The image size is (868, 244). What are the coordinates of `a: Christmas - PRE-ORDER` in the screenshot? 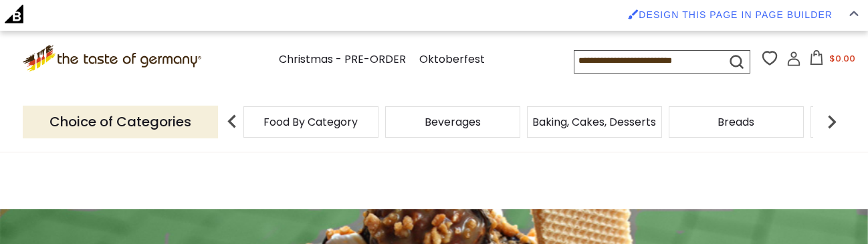 It's located at (342, 59).